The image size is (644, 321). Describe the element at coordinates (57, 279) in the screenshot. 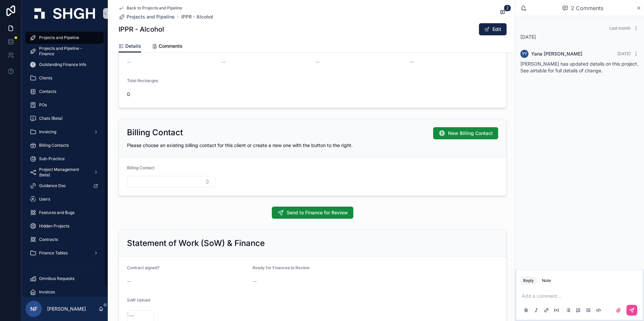

I see `span: Omnibus Requests` at that location.